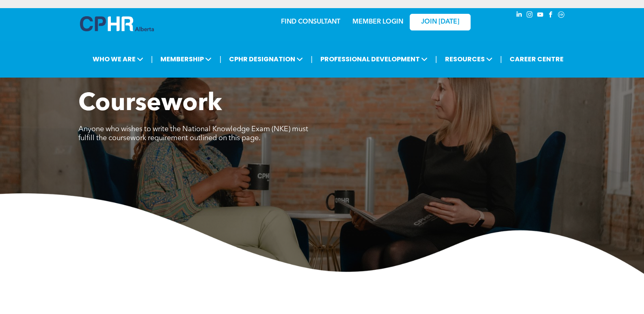 Image resolution: width=644 pixels, height=314 pixels. I want to click on a: FIND CONSULTANT, so click(311, 22).